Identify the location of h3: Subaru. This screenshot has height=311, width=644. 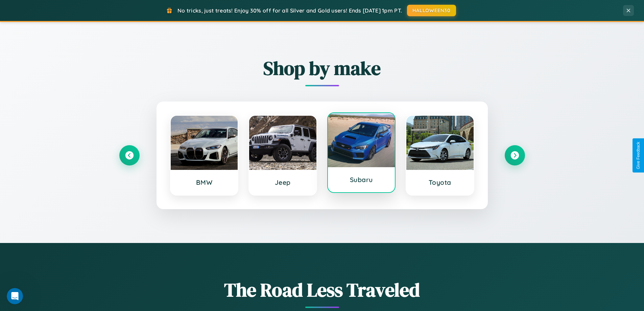
(362, 180).